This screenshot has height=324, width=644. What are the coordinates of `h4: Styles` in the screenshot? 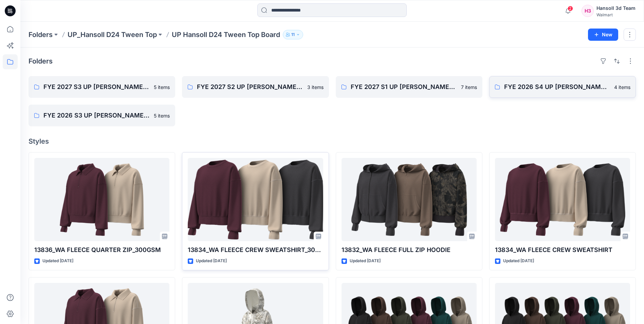 It's located at (332, 141).